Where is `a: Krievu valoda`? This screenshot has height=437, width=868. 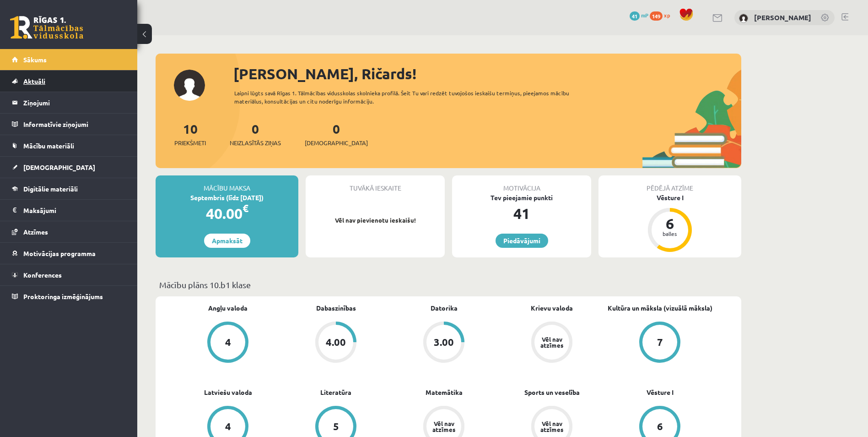
a: Krievu valoda is located at coordinates (552, 308).